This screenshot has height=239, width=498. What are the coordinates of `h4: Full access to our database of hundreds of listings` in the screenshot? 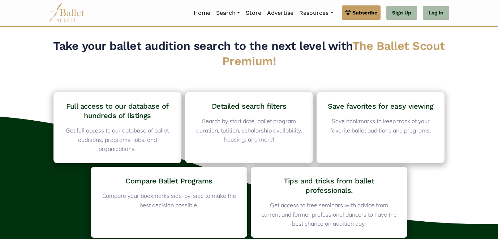 It's located at (117, 111).